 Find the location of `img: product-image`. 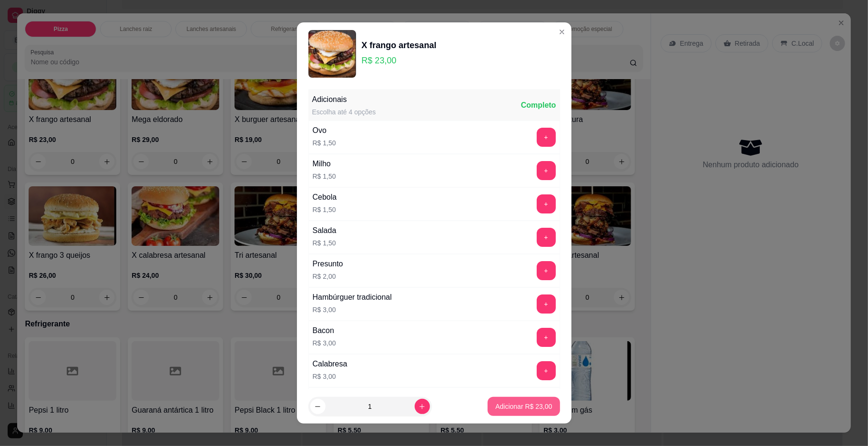

img: product-image is located at coordinates (332, 54).